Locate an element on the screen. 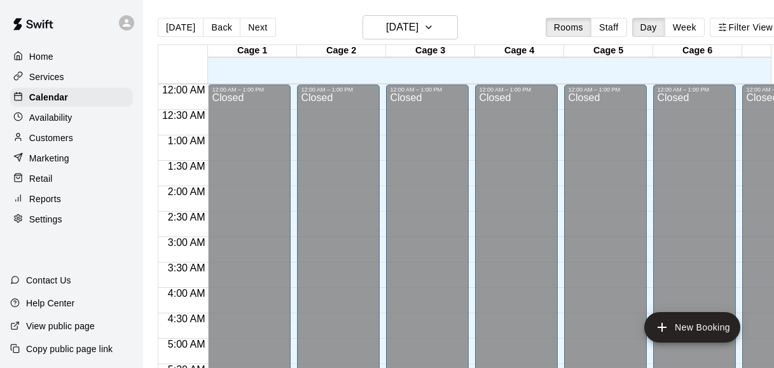  div: Retail is located at coordinates (71, 179).